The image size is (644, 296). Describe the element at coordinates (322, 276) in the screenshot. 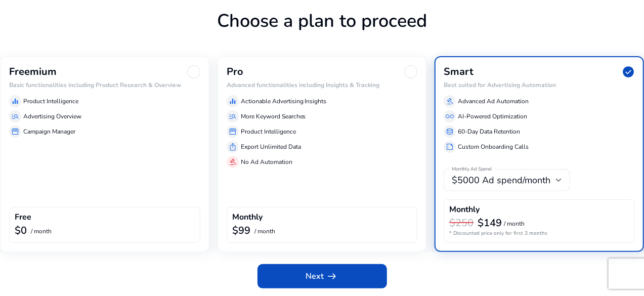

I see `button: Nextarrow_right_alt` at that location.